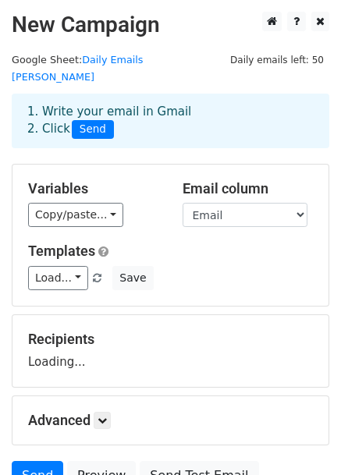  What do you see at coordinates (94, 189) in the screenshot?
I see `h5: Variables` at bounding box center [94, 189].